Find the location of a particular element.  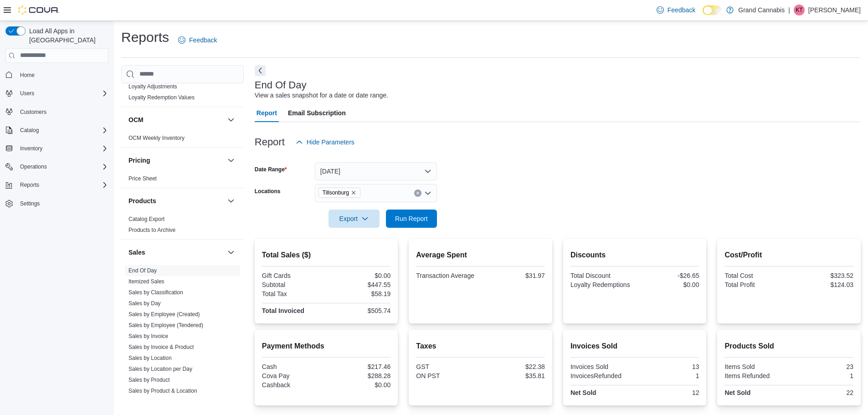

h3: OCM is located at coordinates (136, 120).